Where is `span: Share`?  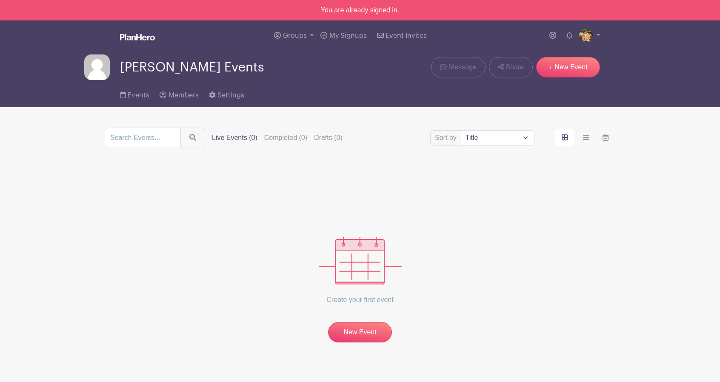
span: Share is located at coordinates (515, 67).